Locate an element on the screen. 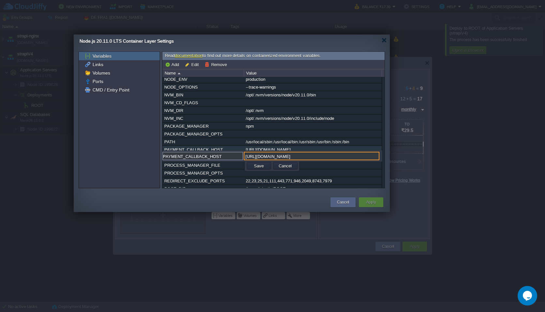 The image size is (545, 312). button: Remove is located at coordinates (217, 65).